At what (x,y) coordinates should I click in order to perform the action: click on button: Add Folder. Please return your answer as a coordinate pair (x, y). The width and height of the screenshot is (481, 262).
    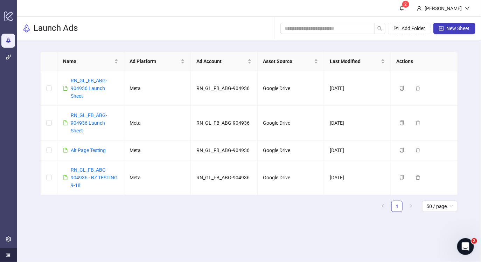
    Looking at the image, I should click on (409, 28).